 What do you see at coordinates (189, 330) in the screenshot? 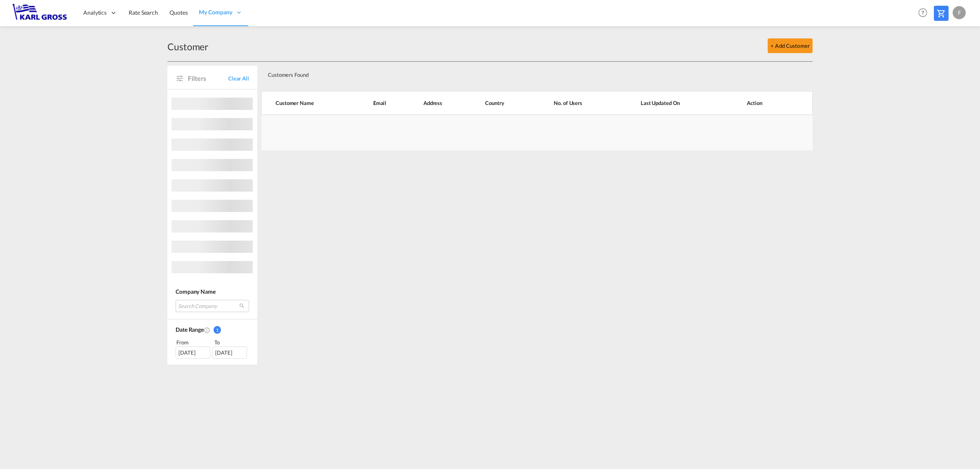
I see `span: Date Range` at bounding box center [189, 330].